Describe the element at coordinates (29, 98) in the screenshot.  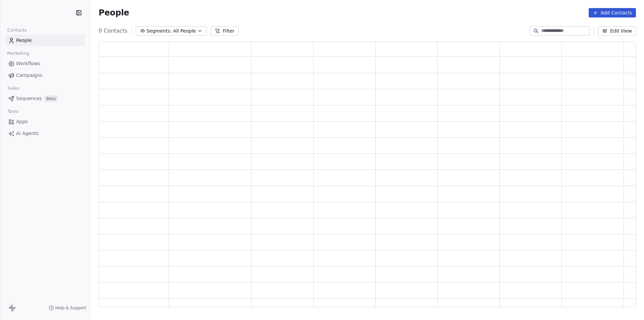
I see `span: Sequences` at that location.